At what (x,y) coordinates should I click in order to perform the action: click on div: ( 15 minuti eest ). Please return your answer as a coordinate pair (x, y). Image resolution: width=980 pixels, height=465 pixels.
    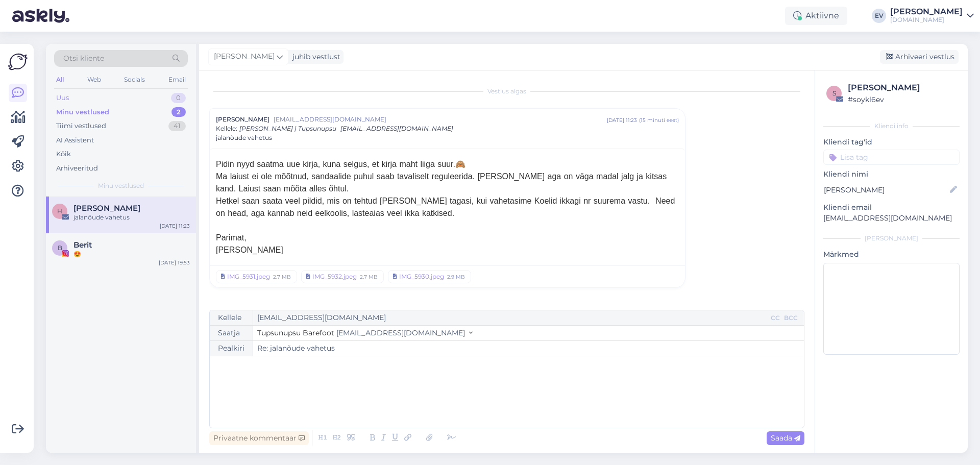
    Looking at the image, I should click on (659, 120).